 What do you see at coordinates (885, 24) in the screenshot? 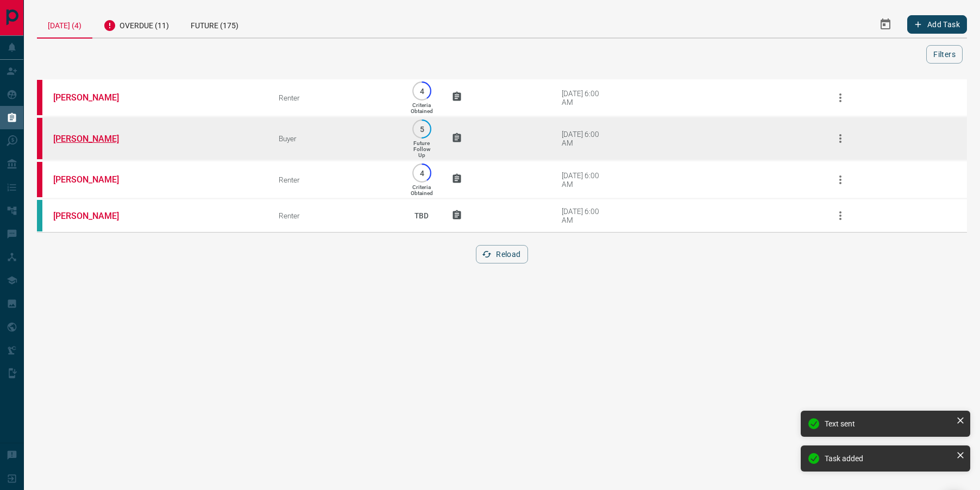
I see `button: Select Date Range` at bounding box center [885, 24].